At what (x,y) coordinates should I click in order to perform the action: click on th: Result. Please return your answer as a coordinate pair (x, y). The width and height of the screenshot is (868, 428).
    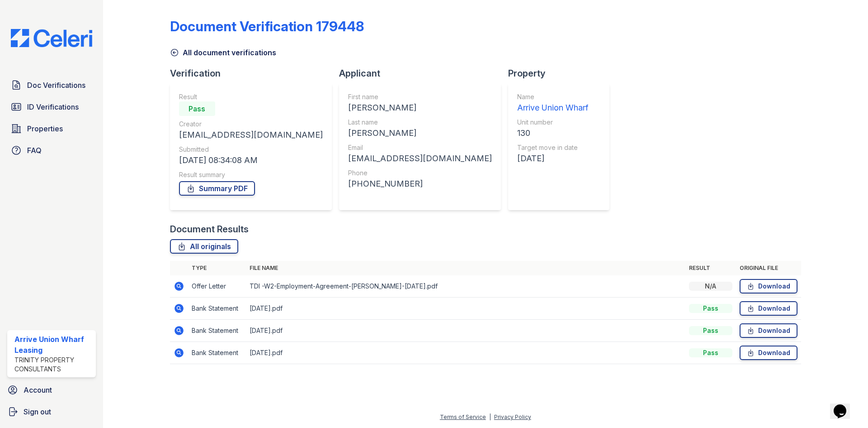
    Looking at the image, I should click on (710, 268).